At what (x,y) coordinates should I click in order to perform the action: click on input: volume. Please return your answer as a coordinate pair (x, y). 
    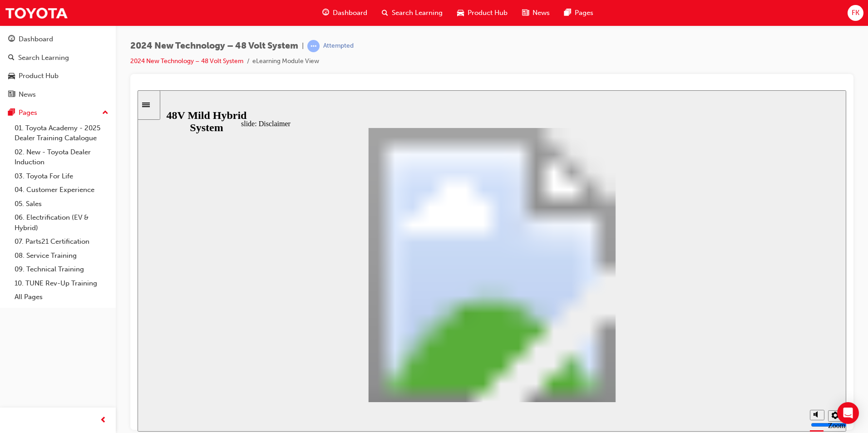
    Looking at the image, I should click on (703, 335).